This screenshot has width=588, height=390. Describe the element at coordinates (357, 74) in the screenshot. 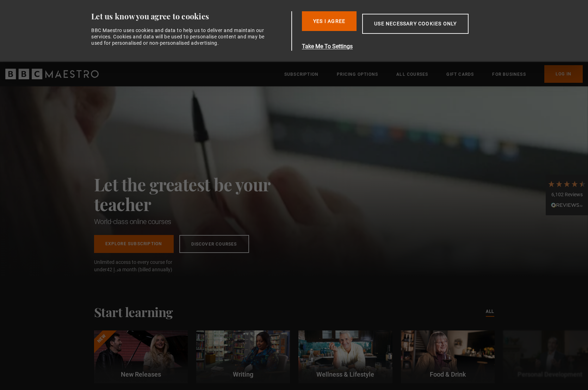

I see `a: Pricing Options` at that location.